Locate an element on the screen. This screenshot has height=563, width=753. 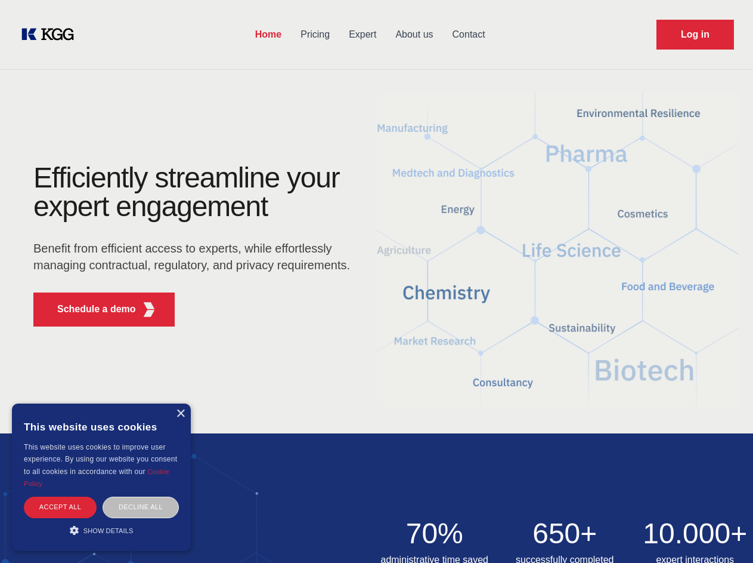
div: Accept all is located at coordinates (60, 506).